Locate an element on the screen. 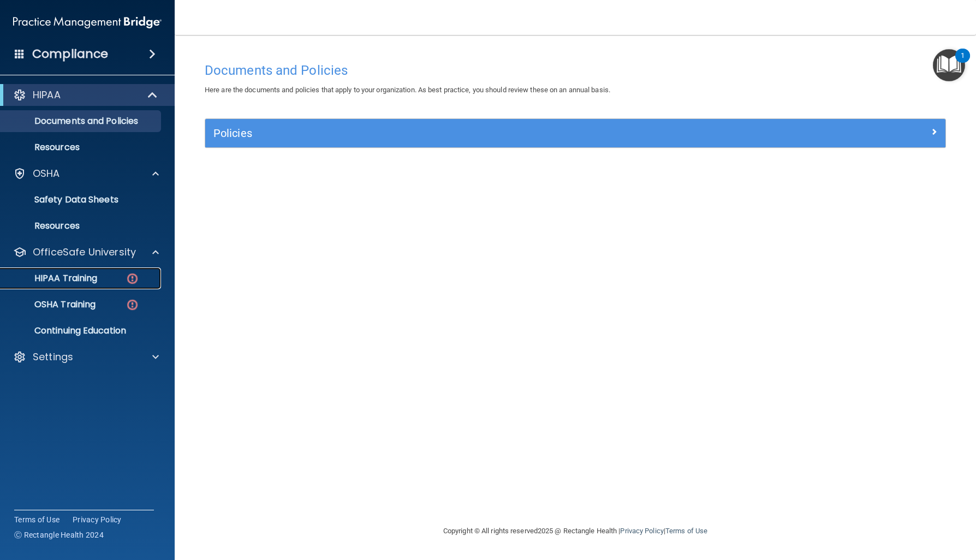  h4: Compliance is located at coordinates (70, 54).